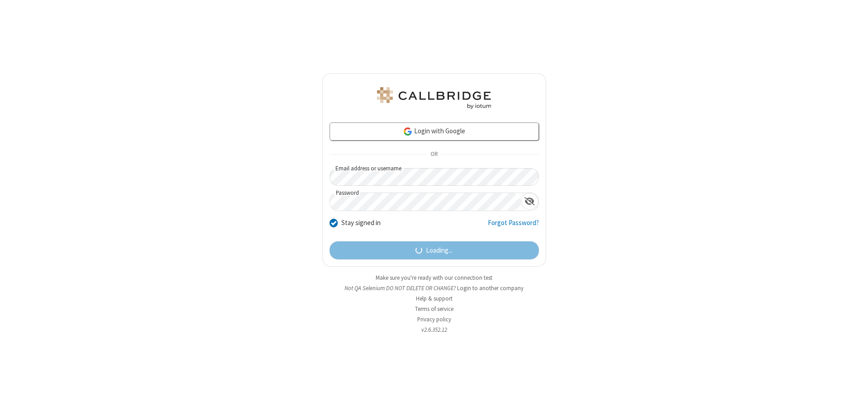 The width and height of the screenshot is (868, 414). Describe the element at coordinates (426, 201) in the screenshot. I see `input: Password` at that location.